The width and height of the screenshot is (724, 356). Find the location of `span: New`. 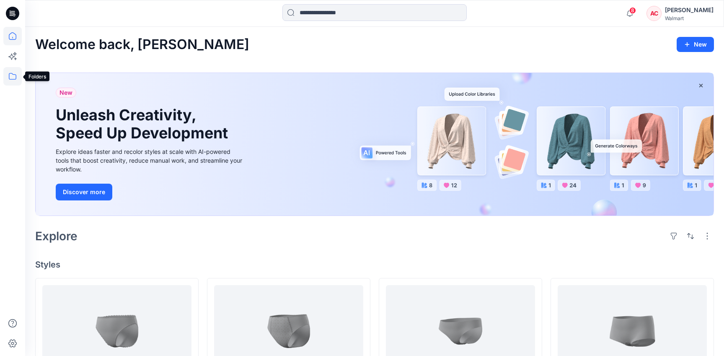

span: New is located at coordinates (66, 93).